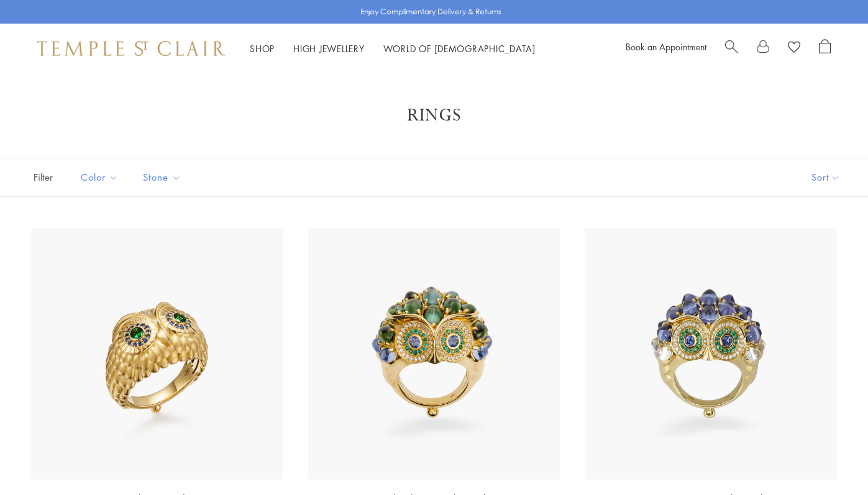 The image size is (868, 495). Describe the element at coordinates (262, 48) in the screenshot. I see `a: ShopShop` at that location.